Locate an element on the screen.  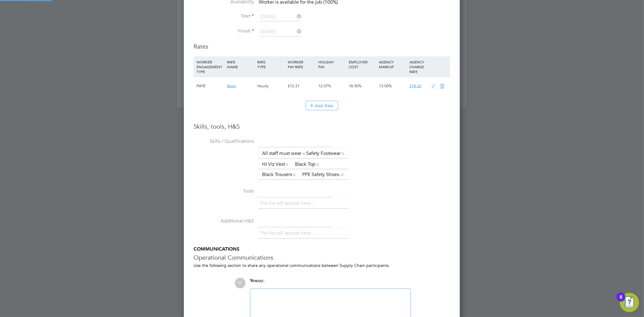
label: Additional H&S is located at coordinates (224, 221).